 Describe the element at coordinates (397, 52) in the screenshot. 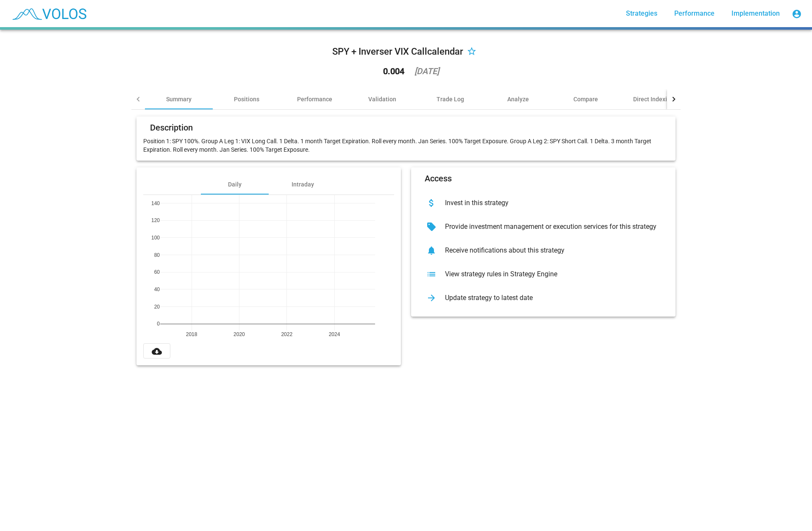

I see `div: SPY + Inverser VIX Callcalendar` at that location.